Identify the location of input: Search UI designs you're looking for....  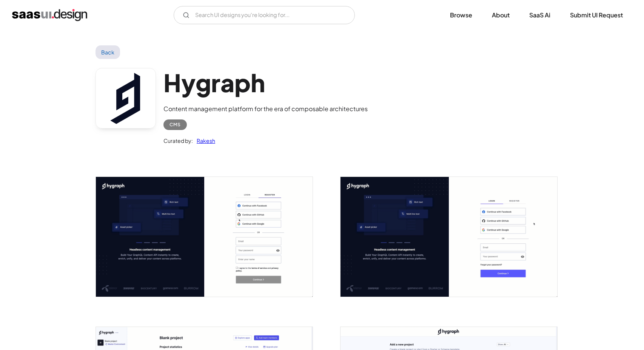
(264, 15).